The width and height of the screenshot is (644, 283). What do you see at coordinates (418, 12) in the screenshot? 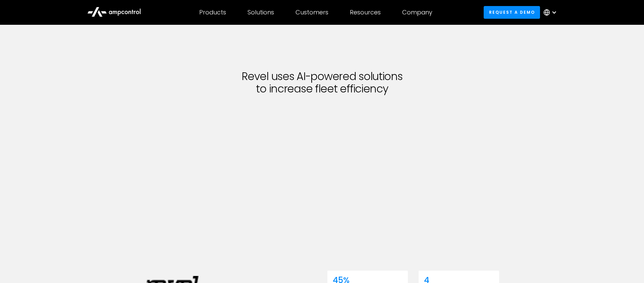
I see `div: Company` at bounding box center [418, 12].